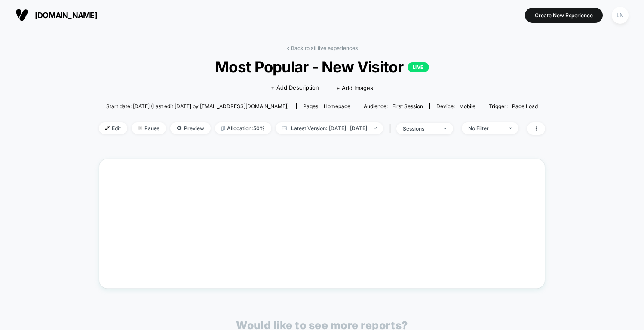 The height and width of the screenshot is (330, 644). Describe the element at coordinates (513, 106) in the screenshot. I see `div: Trigger:` at that location.